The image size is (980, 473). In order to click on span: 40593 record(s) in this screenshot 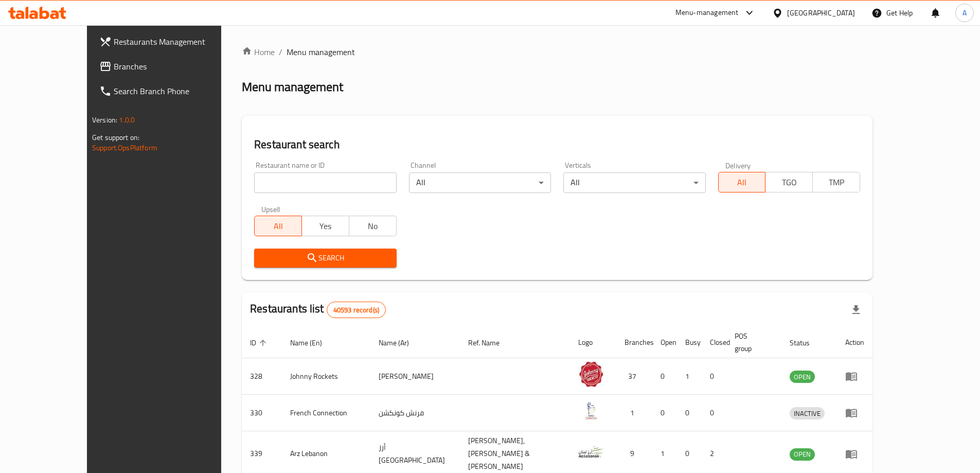, I will do `click(356, 309)`.